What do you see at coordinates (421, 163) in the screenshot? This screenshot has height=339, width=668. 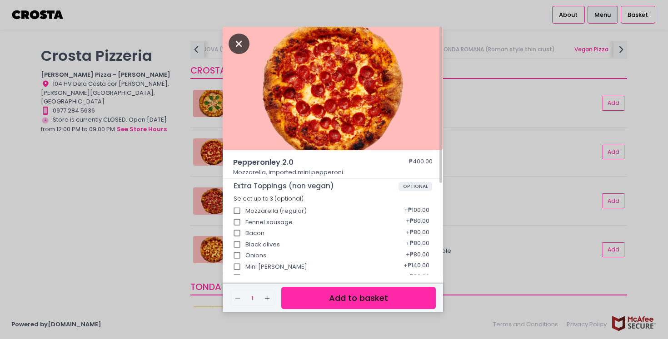 I see `div: ₱400.00` at bounding box center [421, 163].